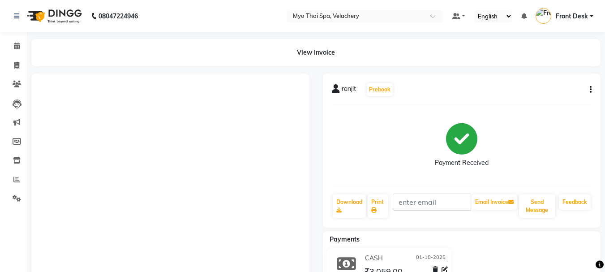 The height and width of the screenshot is (272, 605). I want to click on span: ranjit, so click(349, 90).